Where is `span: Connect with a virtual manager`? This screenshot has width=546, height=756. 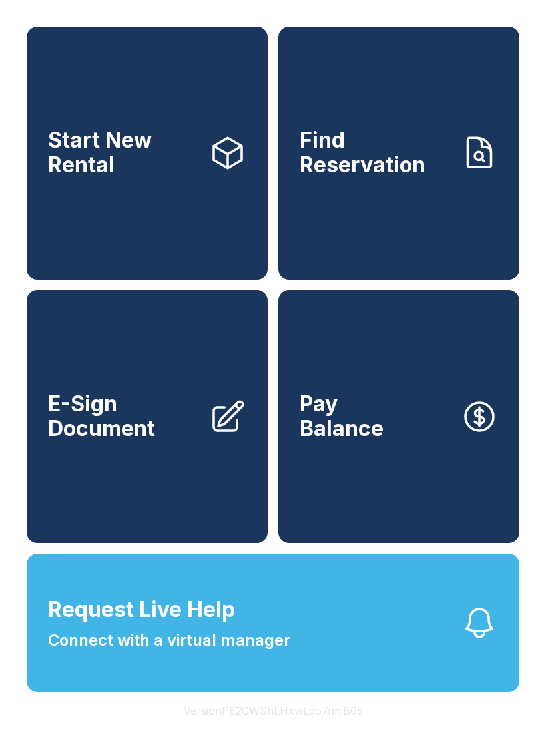
span: Connect with a virtual manager is located at coordinates (169, 640).